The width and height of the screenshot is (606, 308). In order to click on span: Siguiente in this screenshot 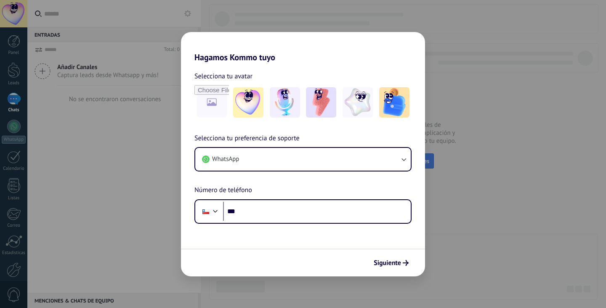, I will do `click(387, 263)`.